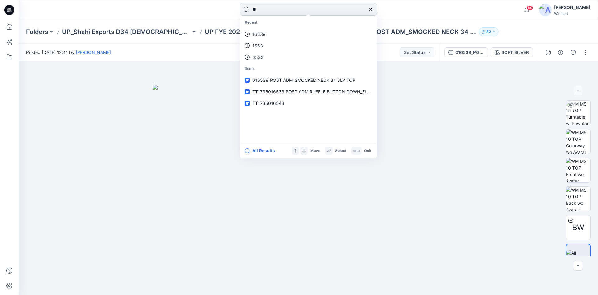 The width and height of the screenshot is (598, 295). What do you see at coordinates (341, 151) in the screenshot?
I see `p: Select` at bounding box center [341, 151].